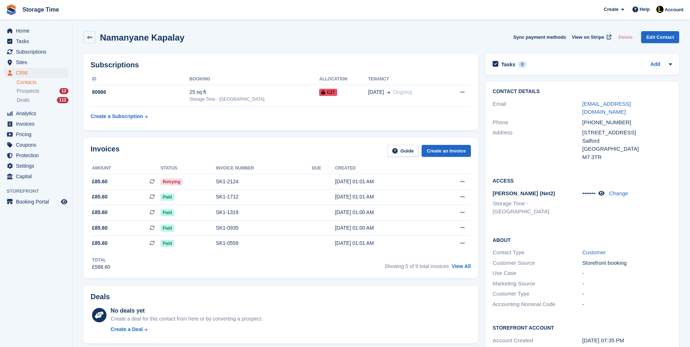 This screenshot has width=690, height=347. What do you see at coordinates (264, 182) in the screenshot?
I see `div: SK1-2124` at bounding box center [264, 182].